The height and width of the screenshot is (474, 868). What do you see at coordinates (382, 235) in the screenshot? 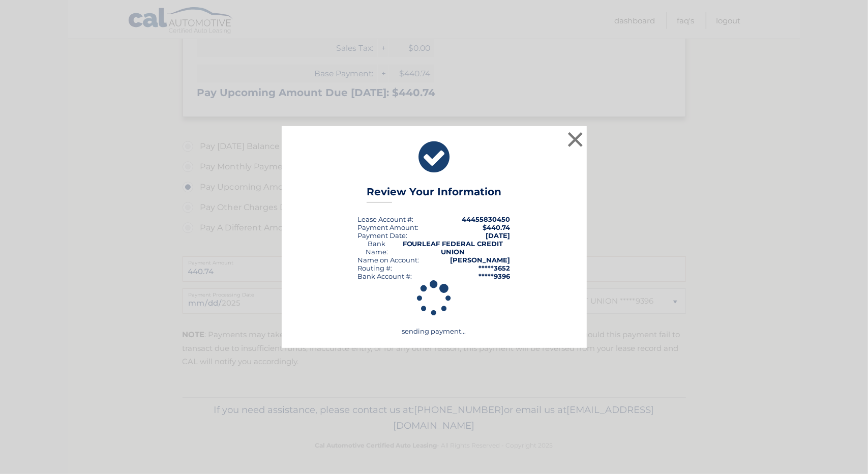
I see `span: Payment Date` at bounding box center [382, 235].